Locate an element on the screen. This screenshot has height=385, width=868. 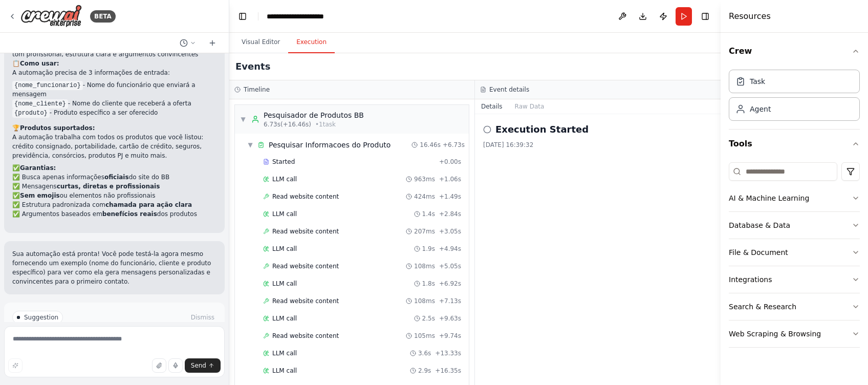
span: 1.9s is located at coordinates (428, 248).